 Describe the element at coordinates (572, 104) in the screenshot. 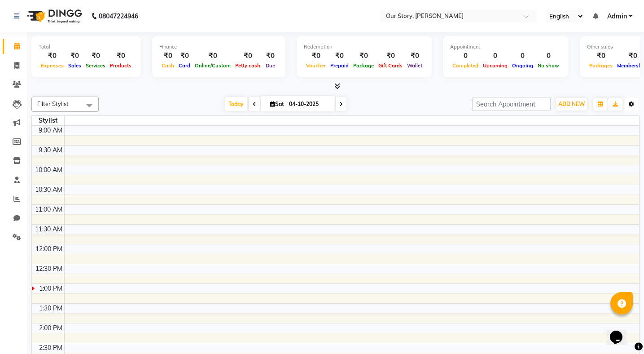

I see `span: ADD NEW` at that location.